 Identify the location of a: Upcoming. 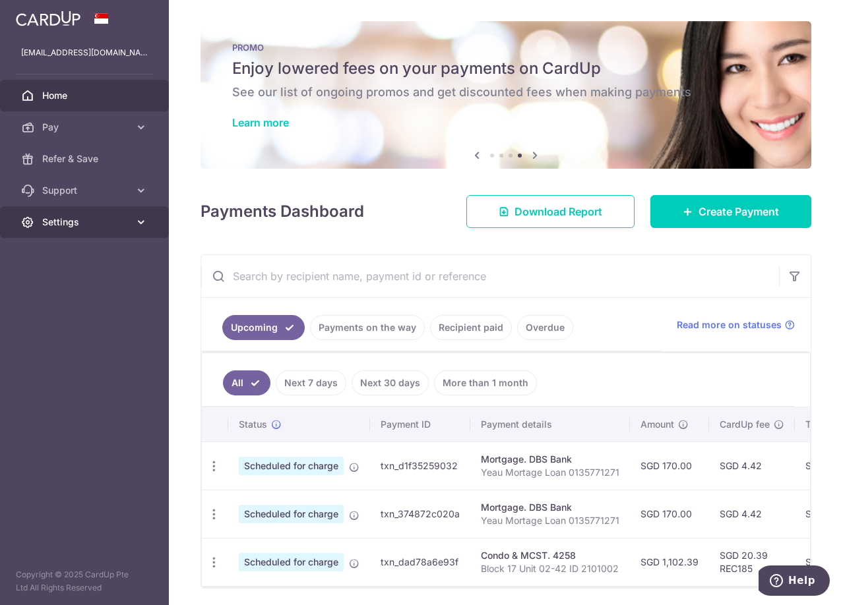
(263, 328).